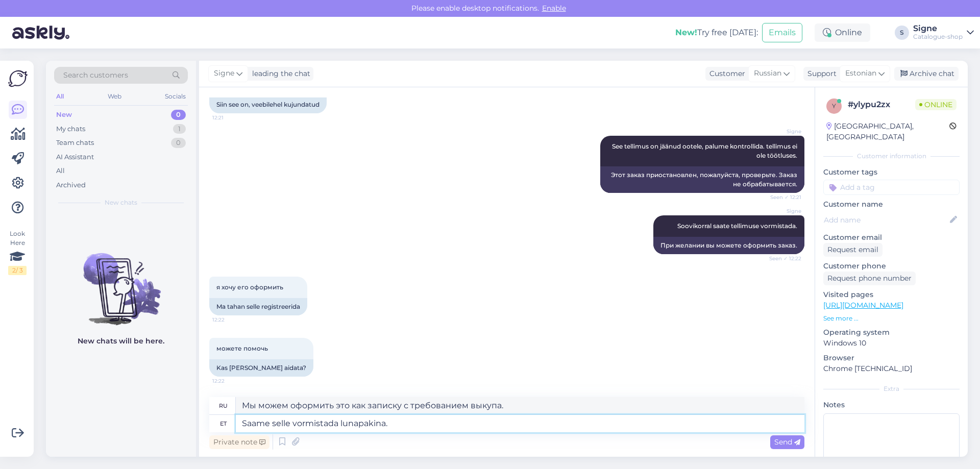 This screenshot has width=980, height=469. What do you see at coordinates (854, 250) in the screenshot?
I see `div: Request email` at bounding box center [854, 250].